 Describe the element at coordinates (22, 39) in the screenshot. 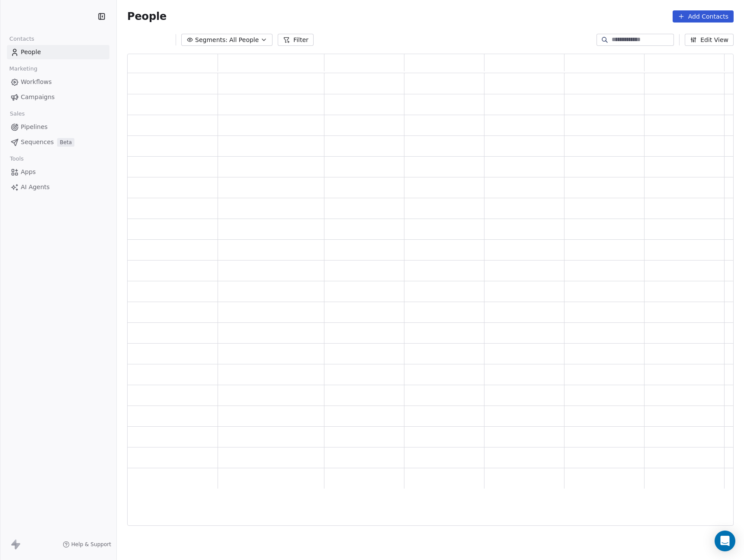

I see `span: Contacts` at that location.